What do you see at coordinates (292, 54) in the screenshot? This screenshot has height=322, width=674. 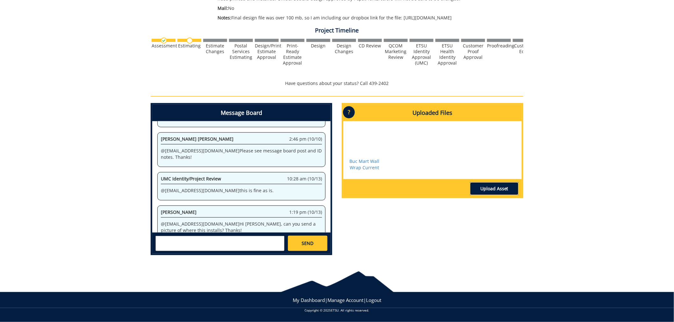 I see `div: Print-Ready Estimate Approval` at bounding box center [292, 54].